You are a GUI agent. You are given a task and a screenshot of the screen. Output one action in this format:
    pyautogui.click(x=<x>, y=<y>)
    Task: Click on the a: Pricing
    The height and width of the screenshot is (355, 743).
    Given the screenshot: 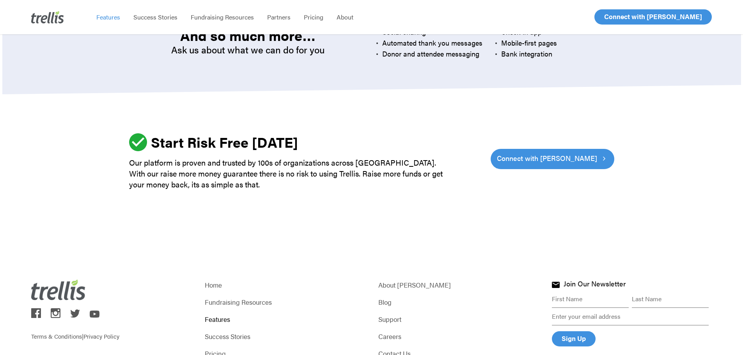 What is the action you would take?
    pyautogui.click(x=314, y=17)
    